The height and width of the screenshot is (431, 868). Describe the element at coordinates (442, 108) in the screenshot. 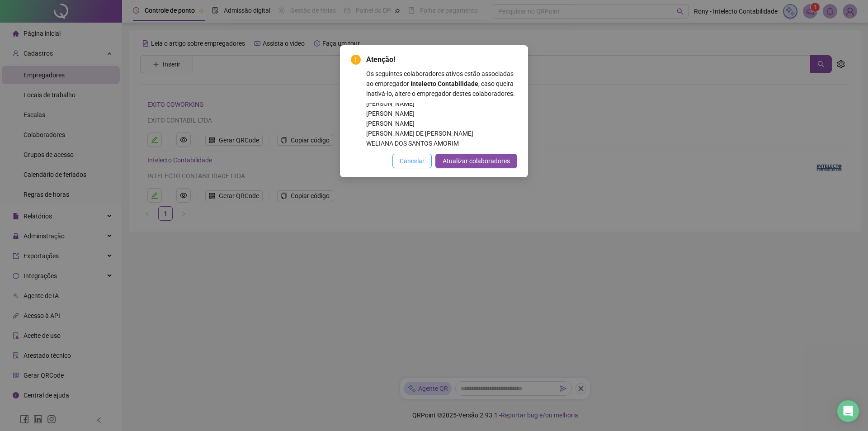

I see `div: Os seguintes colaboradores ativos estão associadas ao empregador , caso queira inativá-lo, altere...` at that location.